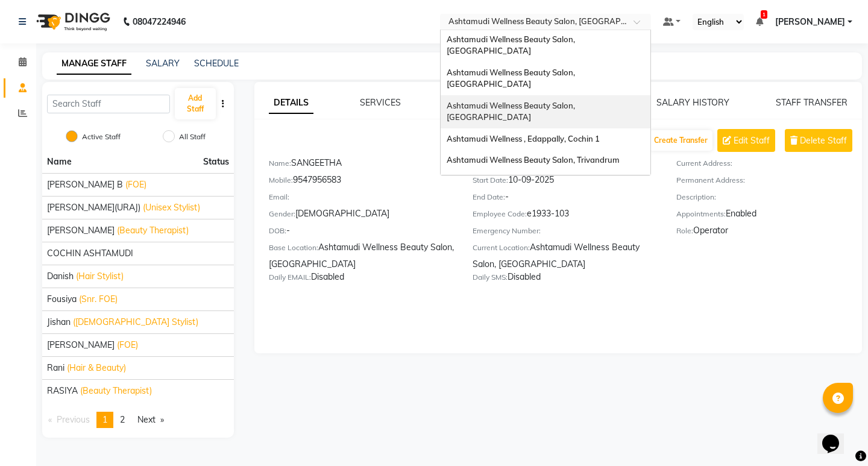 Image resolution: width=868 pixels, height=466 pixels. I want to click on span: (Unisex Stylist), so click(171, 207).